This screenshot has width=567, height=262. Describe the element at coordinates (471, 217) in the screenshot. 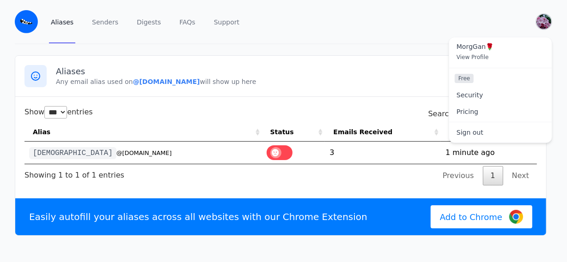

I see `span: Add to Chrome` at that location.